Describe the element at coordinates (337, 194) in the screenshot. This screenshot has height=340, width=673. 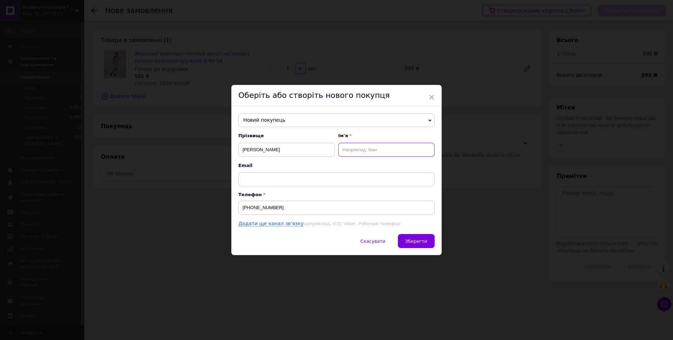
I see `p: Телефон` at that location.